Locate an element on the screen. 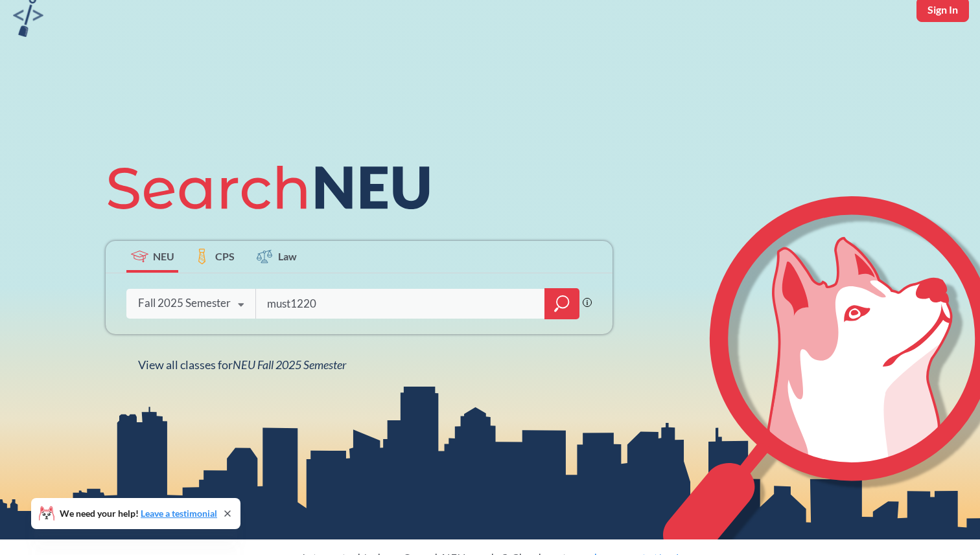 The width and height of the screenshot is (980, 555). span: NEU Fall 2025 Semester is located at coordinates (289, 365).